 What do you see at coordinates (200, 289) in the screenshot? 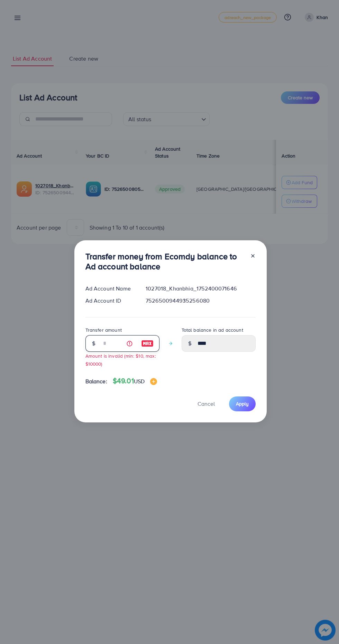
I see `div: 1027018_Khanbhia_1752400071646` at bounding box center [200, 289].